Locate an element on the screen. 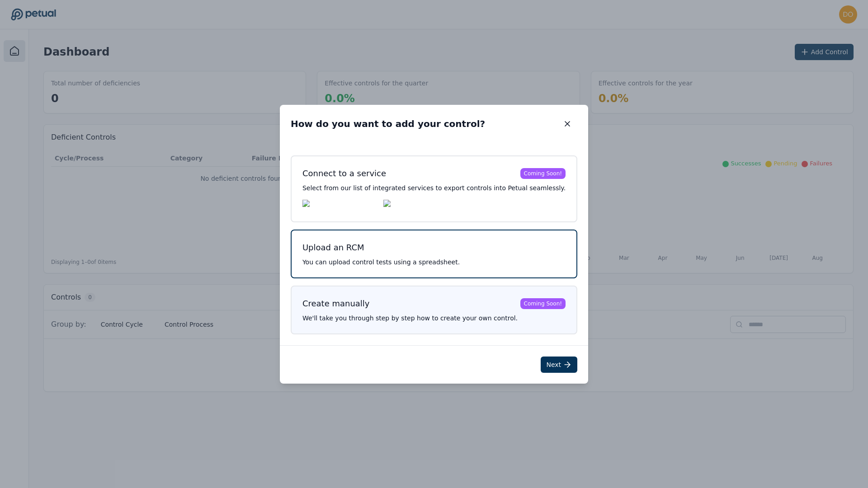 The image size is (868, 488). p: You can upload control tests using a spreadsheet. is located at coordinates (434, 262).